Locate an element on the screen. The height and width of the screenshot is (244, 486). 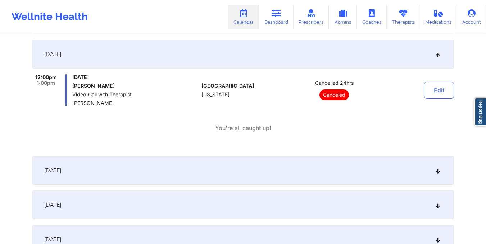
p: You're all caught up! is located at coordinates (243, 128).